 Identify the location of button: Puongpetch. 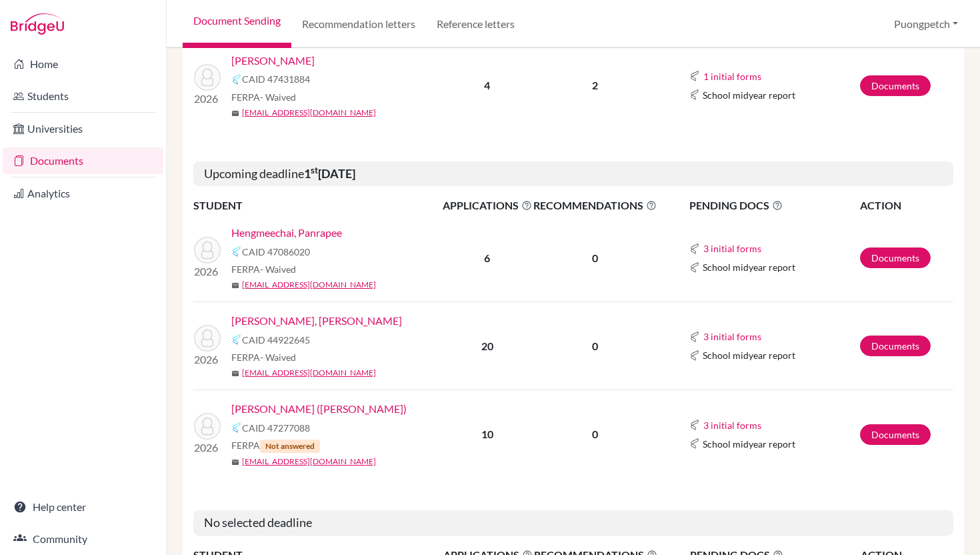
(926, 24).